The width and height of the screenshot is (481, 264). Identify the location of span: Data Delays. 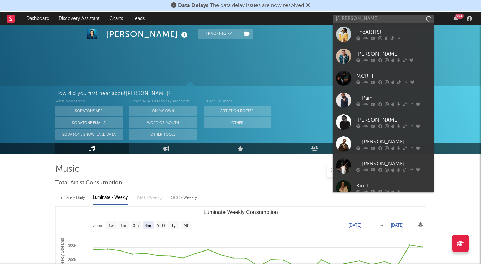
(193, 6).